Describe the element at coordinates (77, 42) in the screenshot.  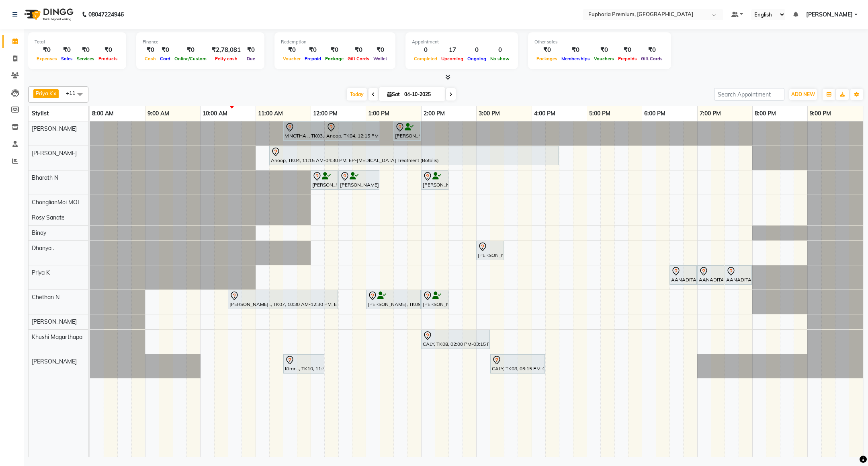
I see `div: Total` at that location.